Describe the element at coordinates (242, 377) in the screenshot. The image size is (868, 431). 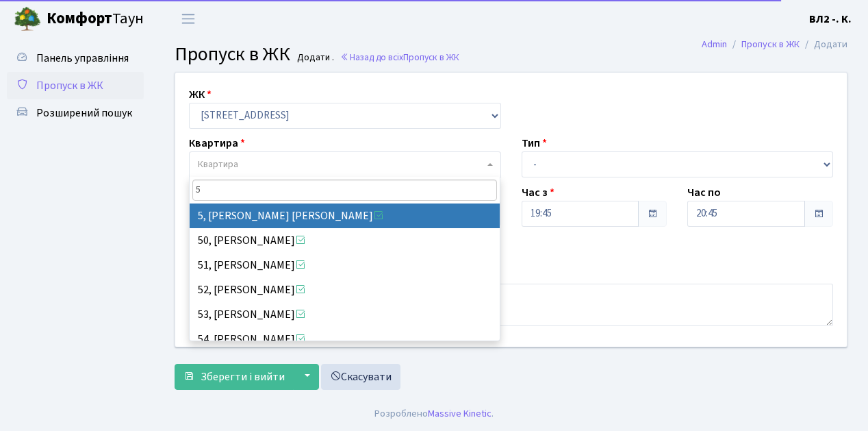
I see `span: Зберегти і вийти` at that location.